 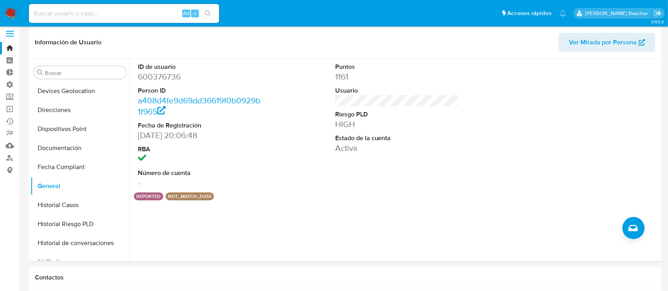 I want to click on span: s, so click(x=195, y=13).